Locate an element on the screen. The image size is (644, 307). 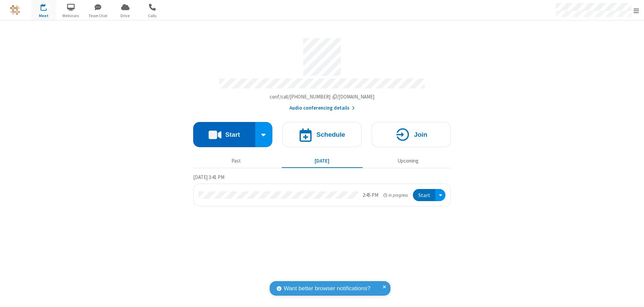
div: 2:45 PM is located at coordinates (370, 195).